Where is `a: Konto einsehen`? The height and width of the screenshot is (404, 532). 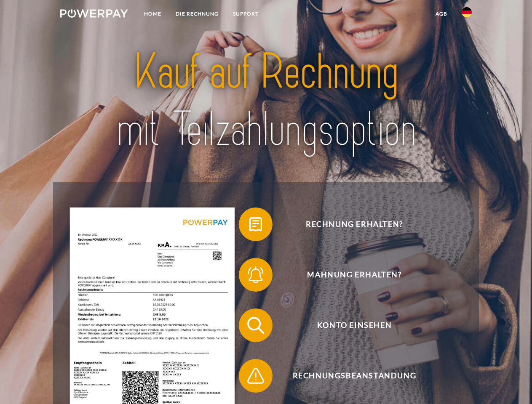 a: Konto einsehen is located at coordinates (348, 326).